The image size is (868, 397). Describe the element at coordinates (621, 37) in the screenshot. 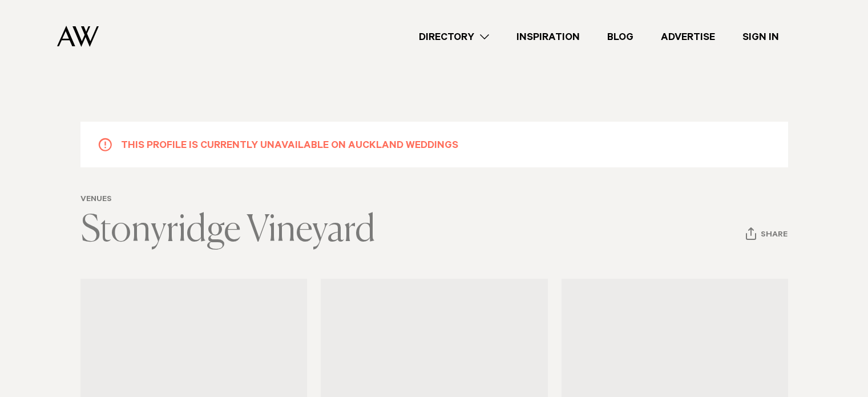

I see `a: Blog` at that location.